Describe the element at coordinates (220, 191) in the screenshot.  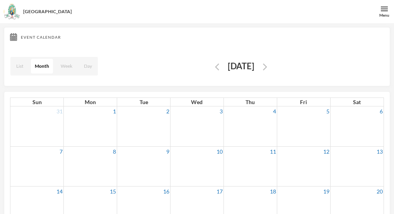
I see `a: 17` at that location.